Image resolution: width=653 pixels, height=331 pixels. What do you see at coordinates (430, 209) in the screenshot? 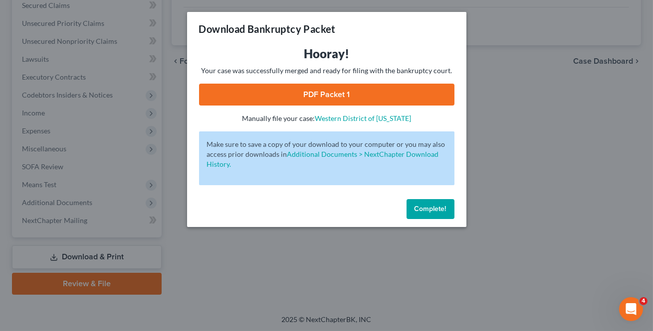
I see `span: Complete!` at bounding box center [430, 209].